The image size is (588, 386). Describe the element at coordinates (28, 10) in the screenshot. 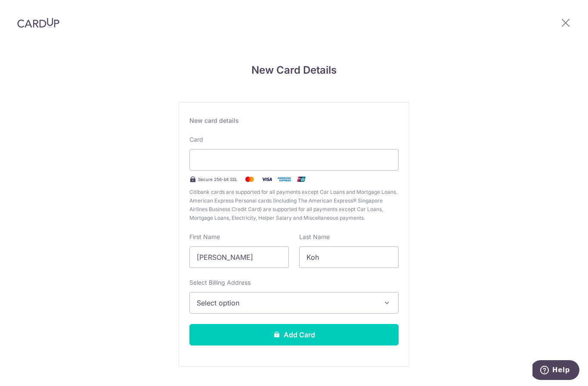

I see `span: Help` at that location.